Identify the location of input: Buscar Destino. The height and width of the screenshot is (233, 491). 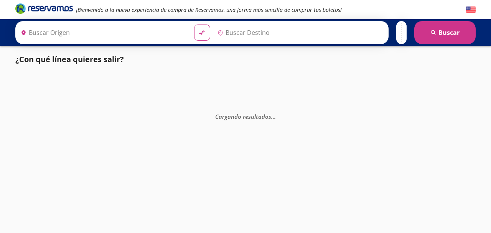
(300, 33).